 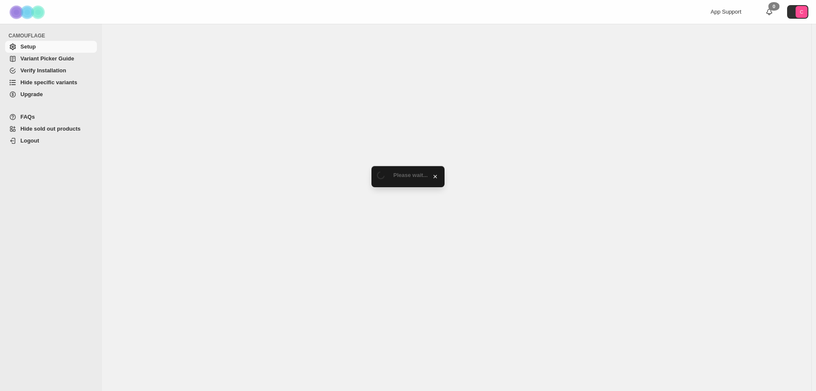 What do you see at coordinates (30, 140) in the screenshot?
I see `span: Logout` at bounding box center [30, 140].